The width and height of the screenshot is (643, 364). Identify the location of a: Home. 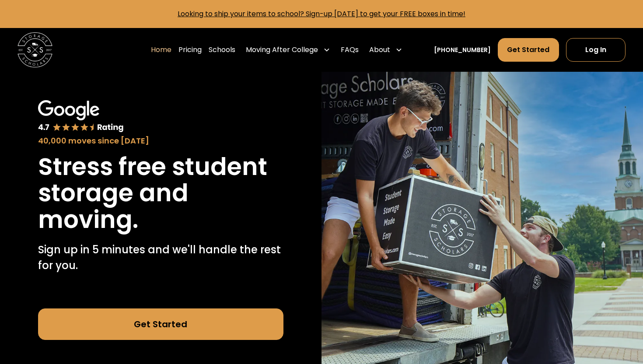
(161, 50).